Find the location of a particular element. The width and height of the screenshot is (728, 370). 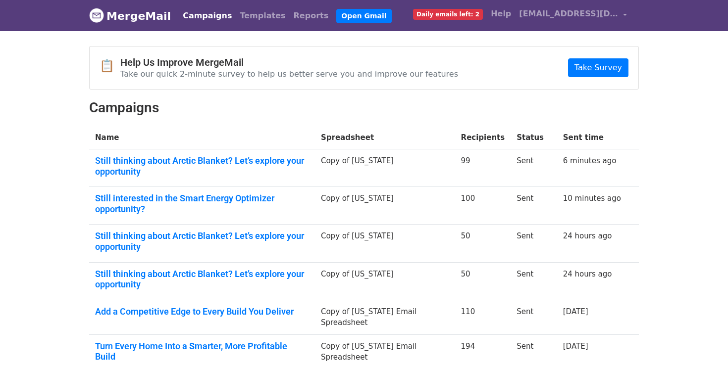

a: Add a Competitive Edge to Every Build You Deliver is located at coordinates (202, 312).